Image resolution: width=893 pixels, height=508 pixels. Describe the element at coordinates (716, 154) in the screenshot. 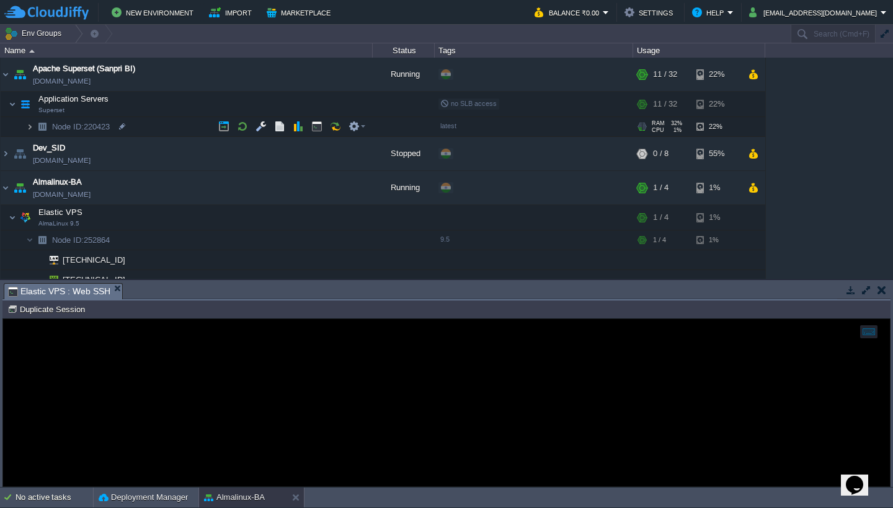

I see `div: 55%` at that location.